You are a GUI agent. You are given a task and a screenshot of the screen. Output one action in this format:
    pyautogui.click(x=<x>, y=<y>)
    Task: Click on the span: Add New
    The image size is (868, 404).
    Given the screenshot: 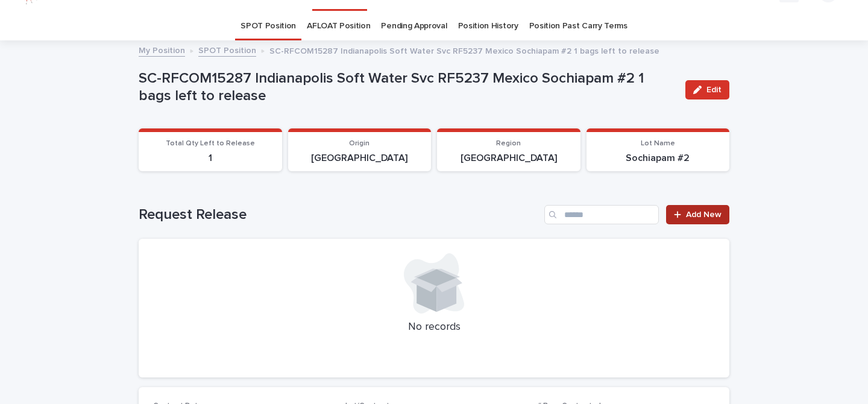 What is the action you would take?
    pyautogui.click(x=703, y=215)
    